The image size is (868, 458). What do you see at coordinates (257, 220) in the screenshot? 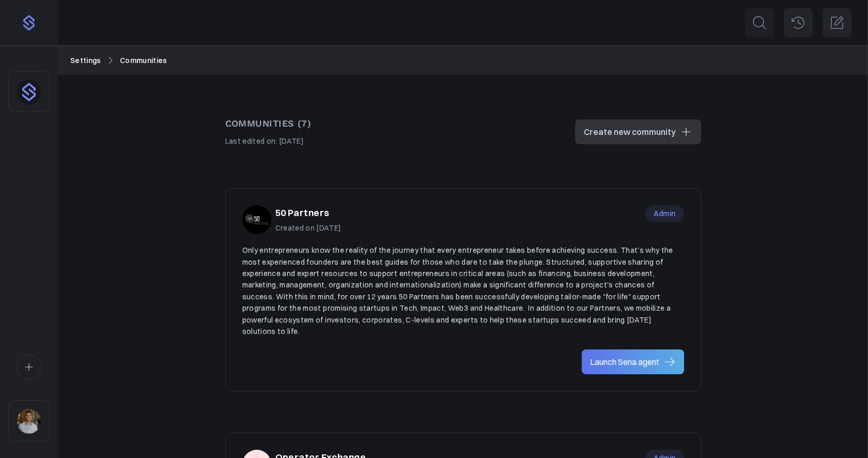
I see `img: 50partners.fr` at bounding box center [257, 220].